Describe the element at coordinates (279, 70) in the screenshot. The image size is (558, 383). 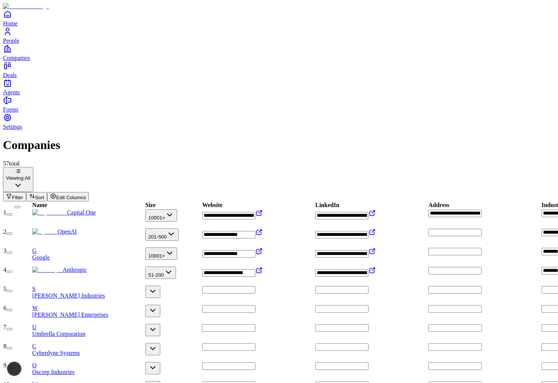
I see `a: Deals` at that location.